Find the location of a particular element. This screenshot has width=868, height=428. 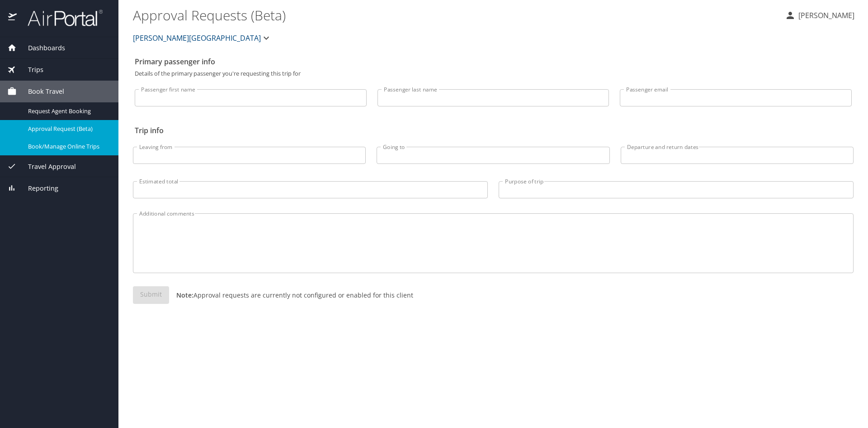

h2: Primary passenger info is located at coordinates (493, 62).